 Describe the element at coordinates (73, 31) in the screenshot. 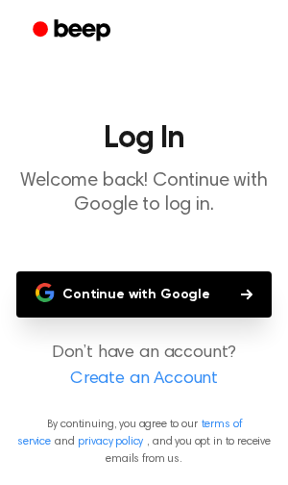

I see `a: Beep` at that location.